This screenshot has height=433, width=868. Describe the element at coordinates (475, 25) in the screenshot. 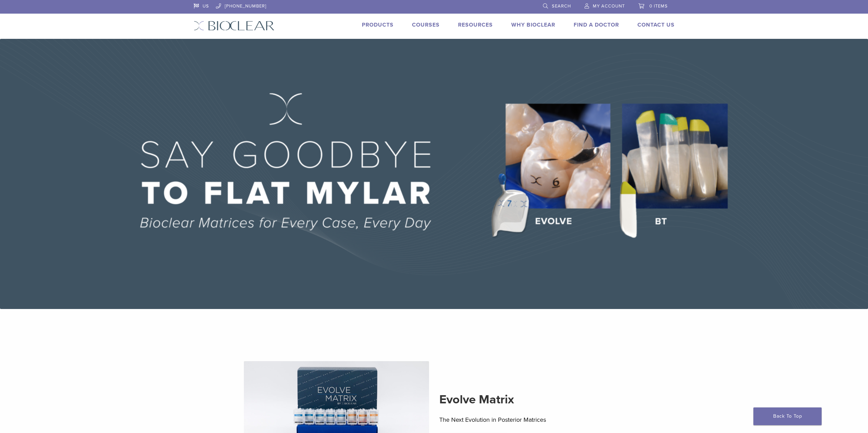

I see `a: Resources` at that location.